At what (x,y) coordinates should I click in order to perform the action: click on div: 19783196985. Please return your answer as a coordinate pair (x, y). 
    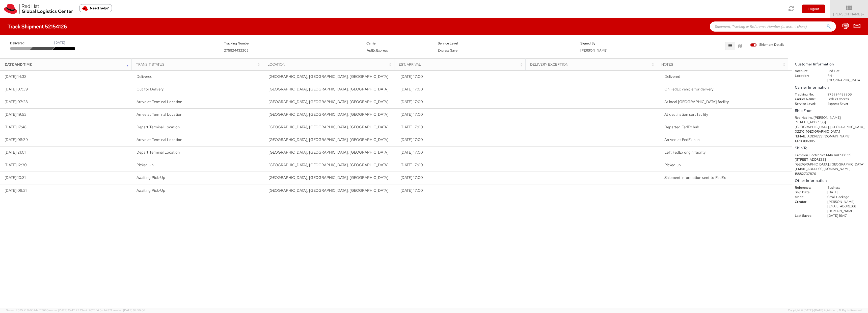
    Looking at the image, I should click on (830, 141).